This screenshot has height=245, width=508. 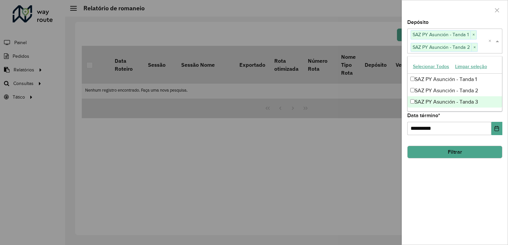 What do you see at coordinates (441, 47) in the screenshot?
I see `span: SAZ PY Asunción - Tanda 2` at bounding box center [441, 47].